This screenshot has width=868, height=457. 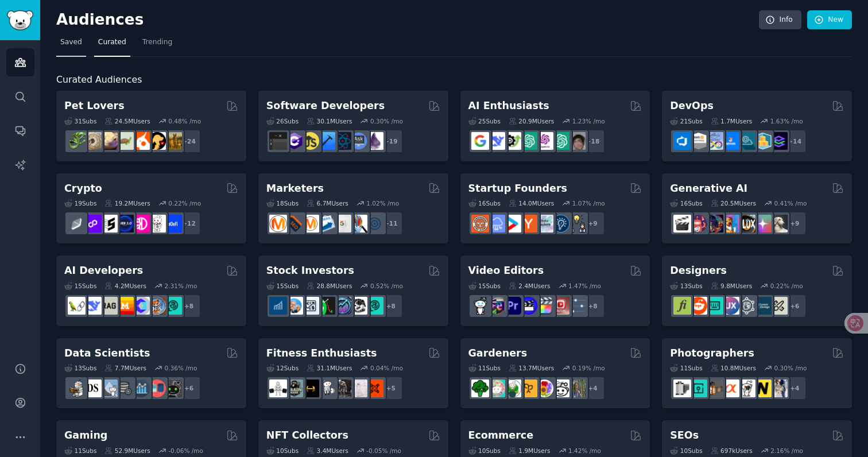 What do you see at coordinates (85, 436) in the screenshot?
I see `h2: Gaming` at bounding box center [85, 436].